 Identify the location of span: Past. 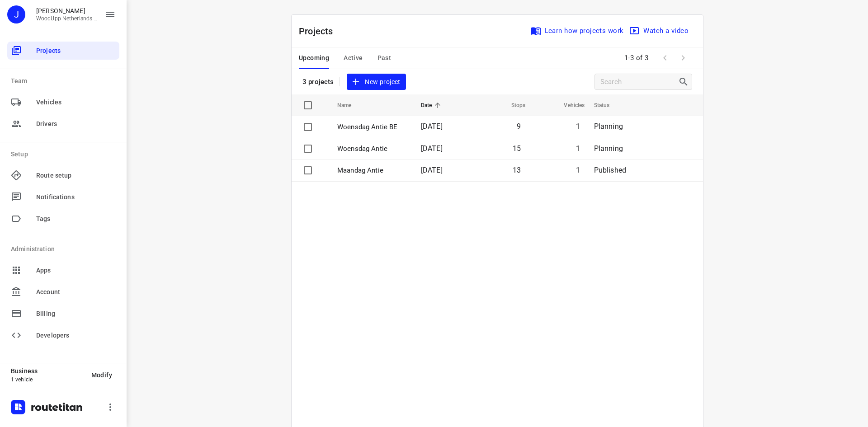
(384, 58).